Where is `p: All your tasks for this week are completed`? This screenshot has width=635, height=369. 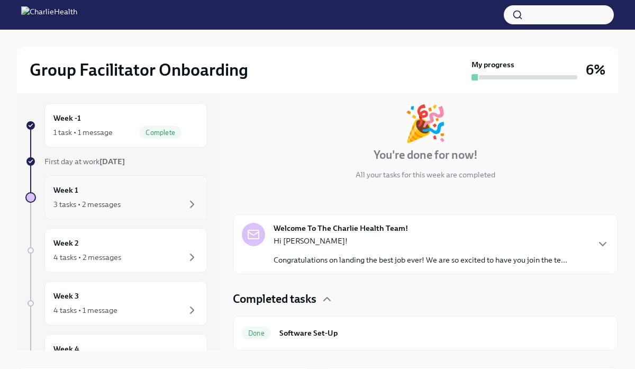 p: All your tasks for this week are completed is located at coordinates (425, 175).